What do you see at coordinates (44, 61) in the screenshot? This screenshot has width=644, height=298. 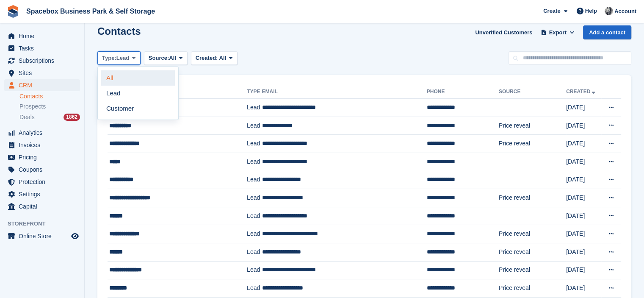 I see `span: Subscriptions` at bounding box center [44, 61].